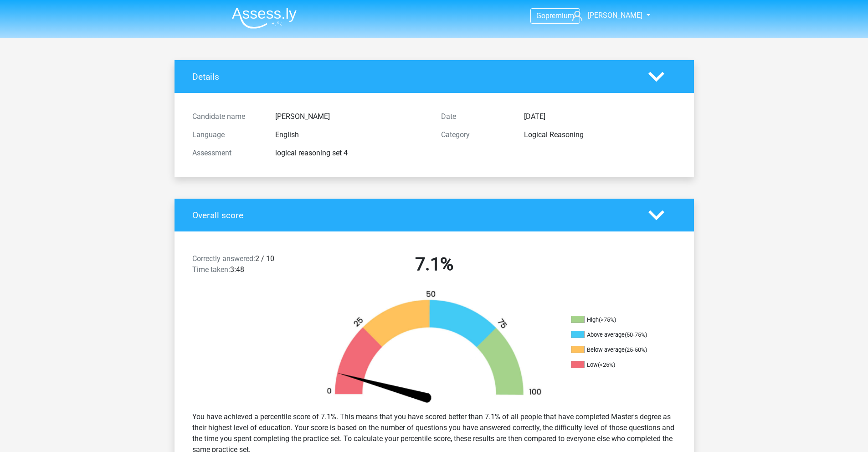 The width and height of the screenshot is (868, 452). I want to click on div: (>75%), so click(608, 319).